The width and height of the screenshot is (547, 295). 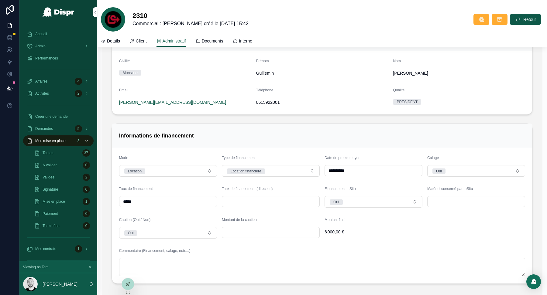 I want to click on a: Demandes5, so click(x=58, y=129).